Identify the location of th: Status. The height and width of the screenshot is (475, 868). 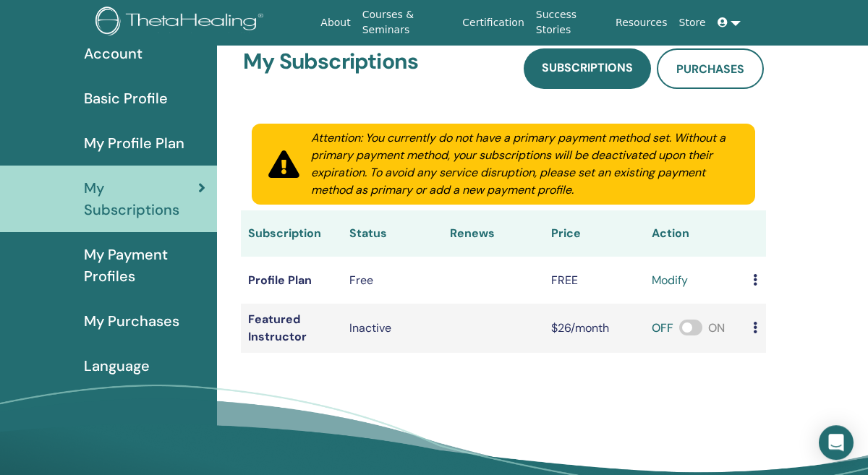
(392, 235).